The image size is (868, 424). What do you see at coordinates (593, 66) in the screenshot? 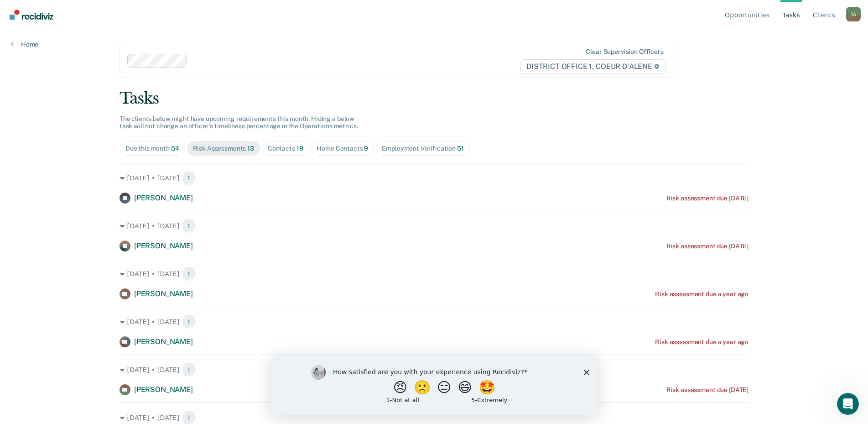
I see `span: DISTRICT OFFICE 1, COEUR D'ALENE` at bounding box center [593, 66].